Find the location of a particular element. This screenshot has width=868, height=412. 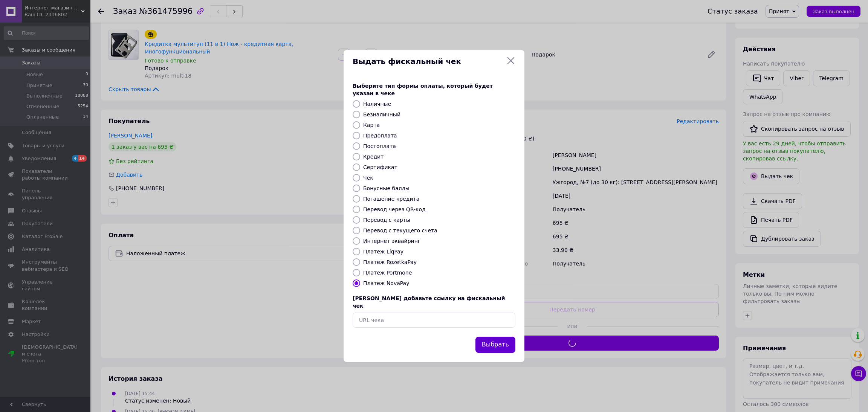

label: Безналичный is located at coordinates (382, 114).